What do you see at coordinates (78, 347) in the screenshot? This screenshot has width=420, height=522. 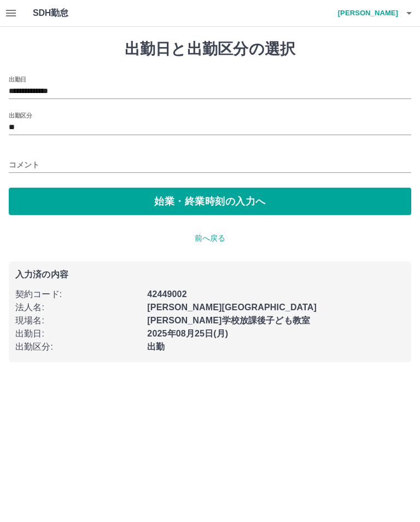 I see `p: 出勤区分 :` at bounding box center [78, 347].